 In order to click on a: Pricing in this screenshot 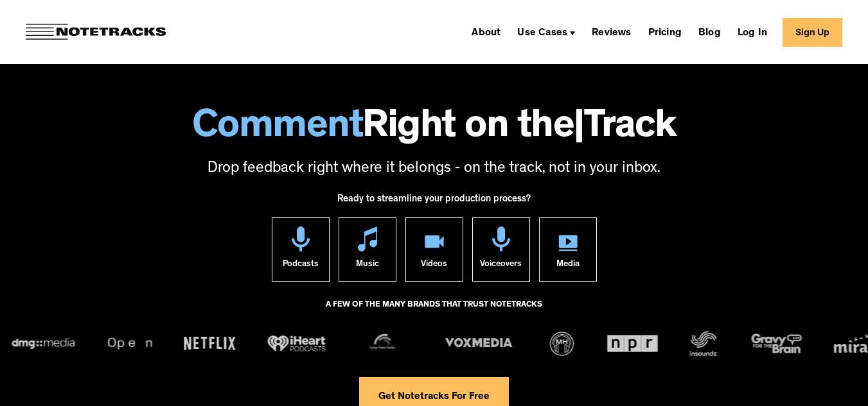, I will do `click(665, 32)`.